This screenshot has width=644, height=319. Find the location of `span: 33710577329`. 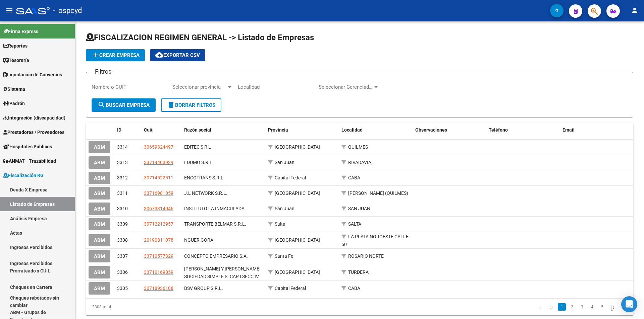

span: 33710577329 is located at coordinates (159, 256).